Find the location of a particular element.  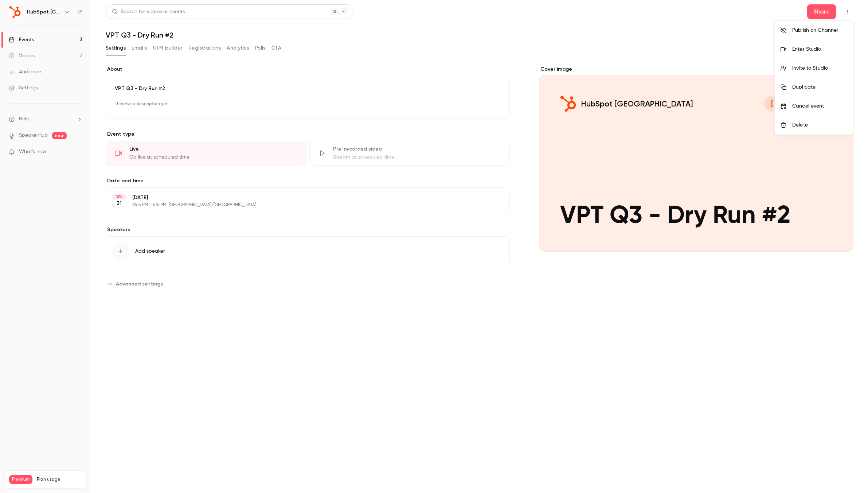

div: Cancel event is located at coordinates (820, 106).